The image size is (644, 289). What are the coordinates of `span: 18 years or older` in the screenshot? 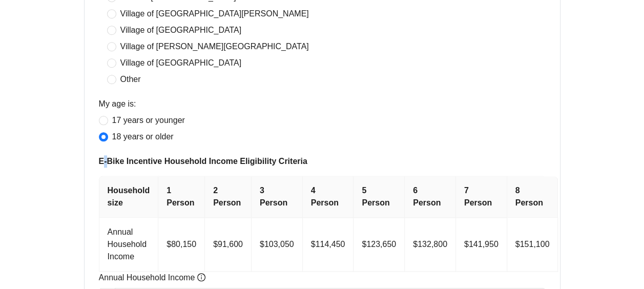 It's located at (143, 137).